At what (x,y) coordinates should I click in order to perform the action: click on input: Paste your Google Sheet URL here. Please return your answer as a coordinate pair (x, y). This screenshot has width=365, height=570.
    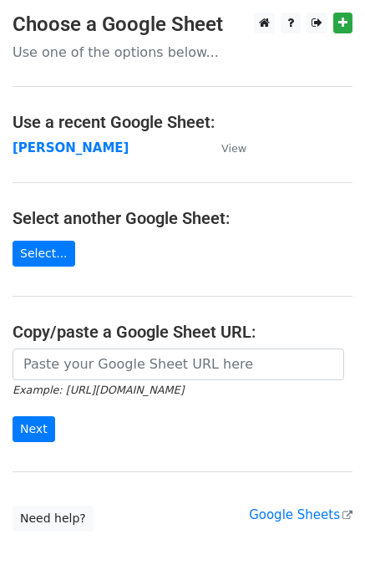
    Looking at the image, I should click on (178, 364).